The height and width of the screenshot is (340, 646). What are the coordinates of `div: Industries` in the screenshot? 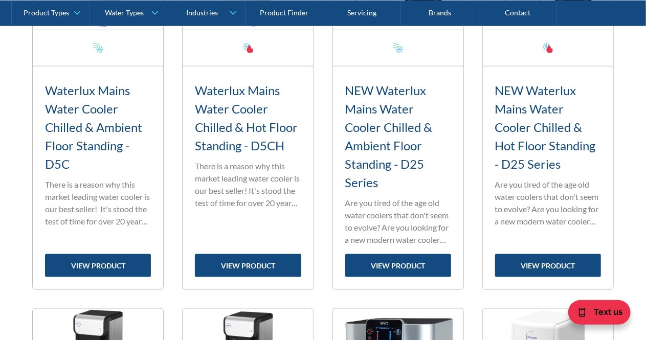 It's located at (202, 12).